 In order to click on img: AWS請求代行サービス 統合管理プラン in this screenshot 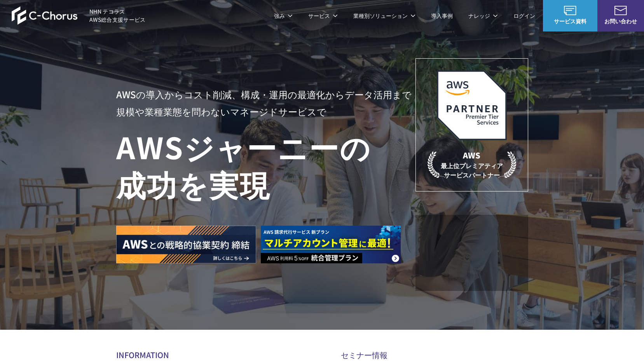, I will do `click(331, 244)`.